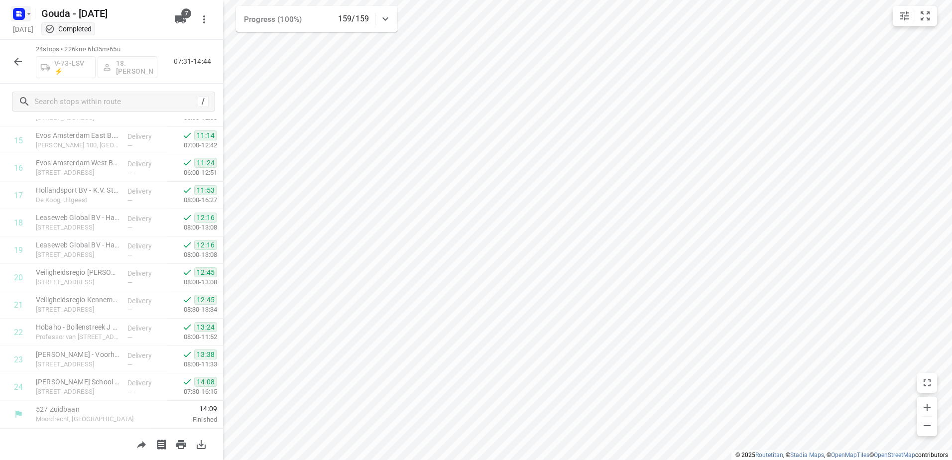 This screenshot has width=952, height=460. Describe the element at coordinates (78, 135) in the screenshot. I see `p: Evos Amsterdam East B.V.(Jesse van Sprang)` at that location.